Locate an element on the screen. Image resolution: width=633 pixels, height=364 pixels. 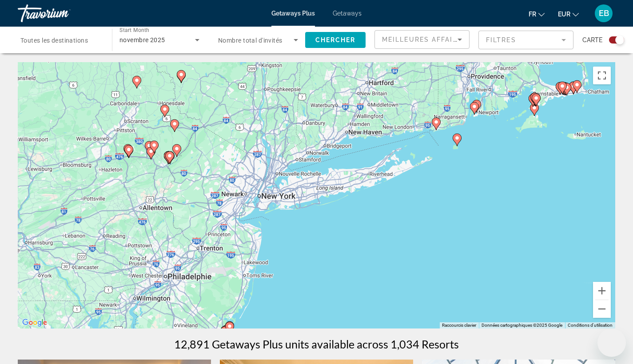
span: Meilleures affaires is located at coordinates (425, 39).